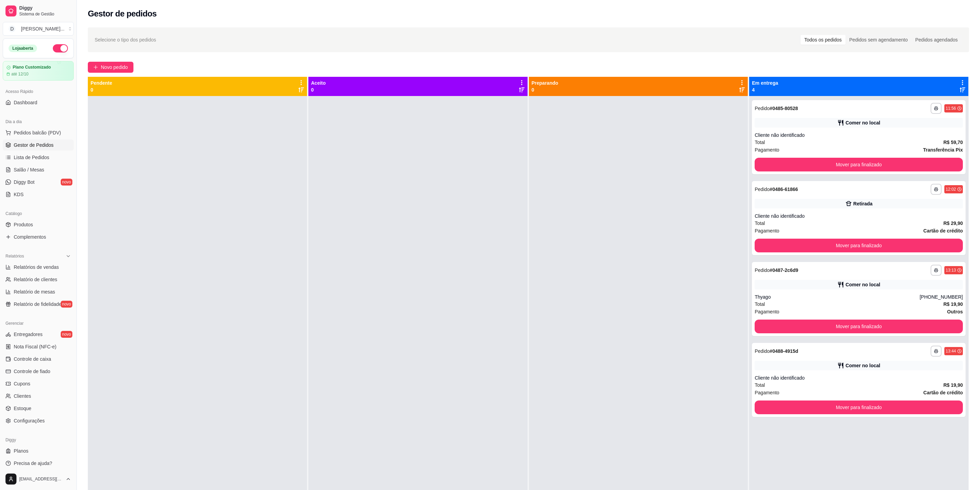  Describe the element at coordinates (15, 256) in the screenshot. I see `span: Relatórios` at that location.